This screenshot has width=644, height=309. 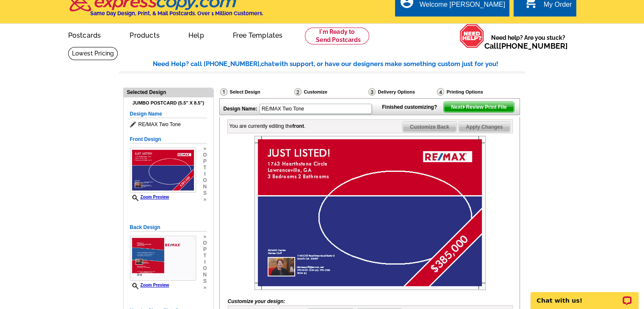 I want to click on h5: Back Design, so click(x=168, y=227).